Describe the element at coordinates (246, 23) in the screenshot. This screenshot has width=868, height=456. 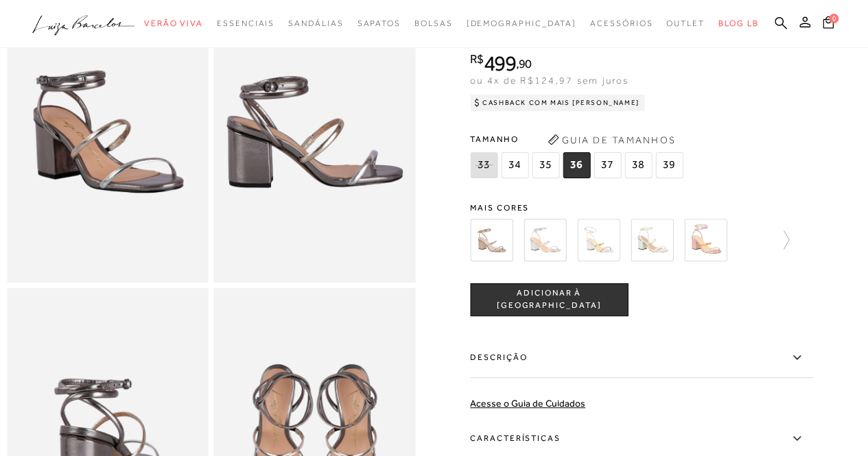
I see `span: Essenciais` at that location.